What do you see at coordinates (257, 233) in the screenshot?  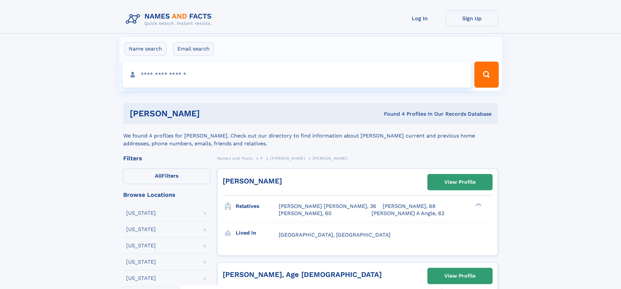 I see `h3: Lived in` at bounding box center [257, 233].